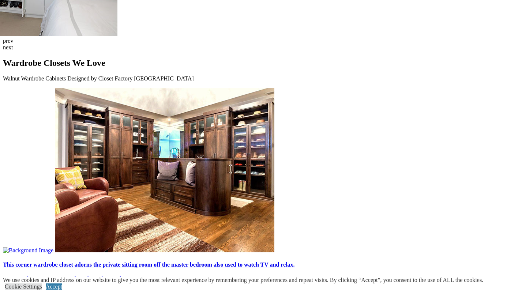  I want to click on p: Luxury cabinetry stores everything from shoes to hanging items., so click(259, 279).